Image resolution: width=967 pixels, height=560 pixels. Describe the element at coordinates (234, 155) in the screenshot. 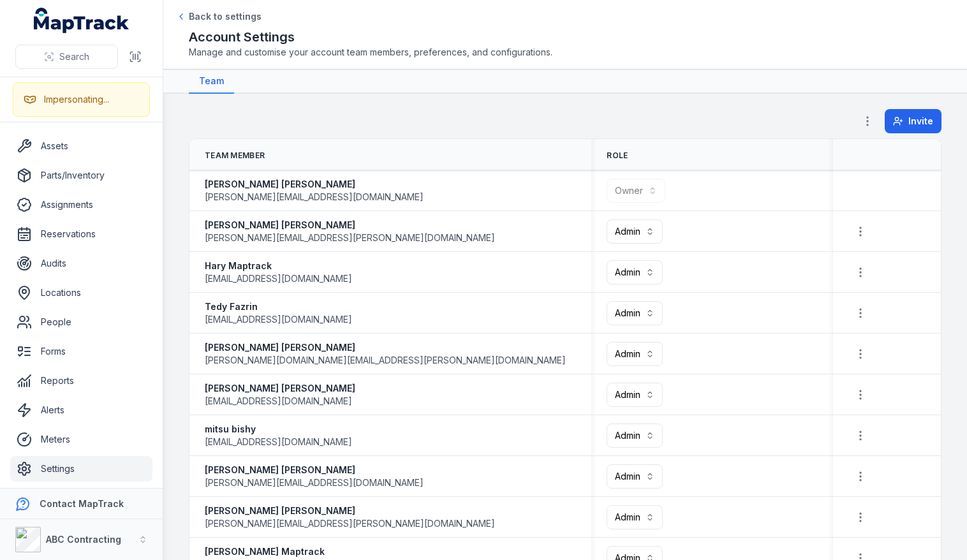

I see `span: Team Member` at that location.